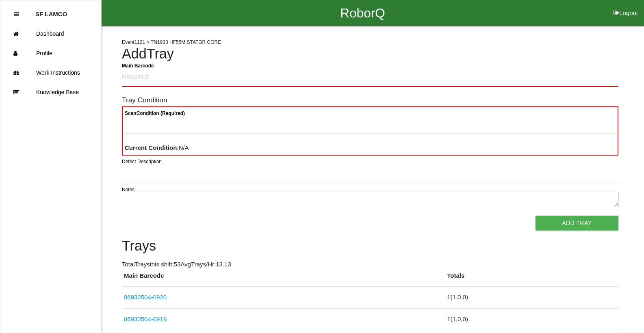 The height and width of the screenshot is (333, 644). I want to click on h6: Tray Condition, so click(370, 100).